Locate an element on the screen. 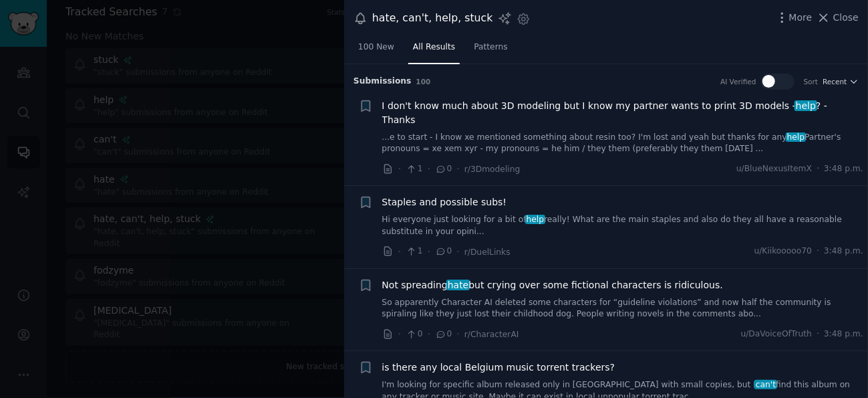 The height and width of the screenshot is (398, 868). a: ...e to start - I know xe mentioned something about resin too? I'm lost and yeah but thanks for a... is located at coordinates (623, 143).